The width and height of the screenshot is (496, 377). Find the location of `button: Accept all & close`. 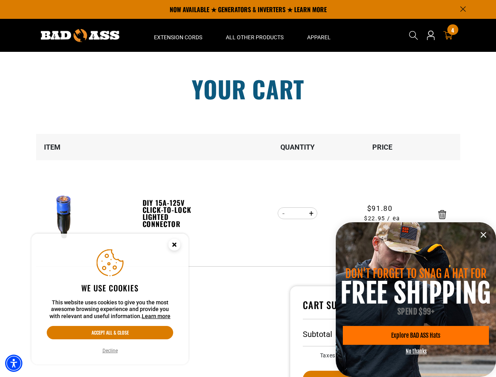

button: Accept all & close is located at coordinates (110, 332).